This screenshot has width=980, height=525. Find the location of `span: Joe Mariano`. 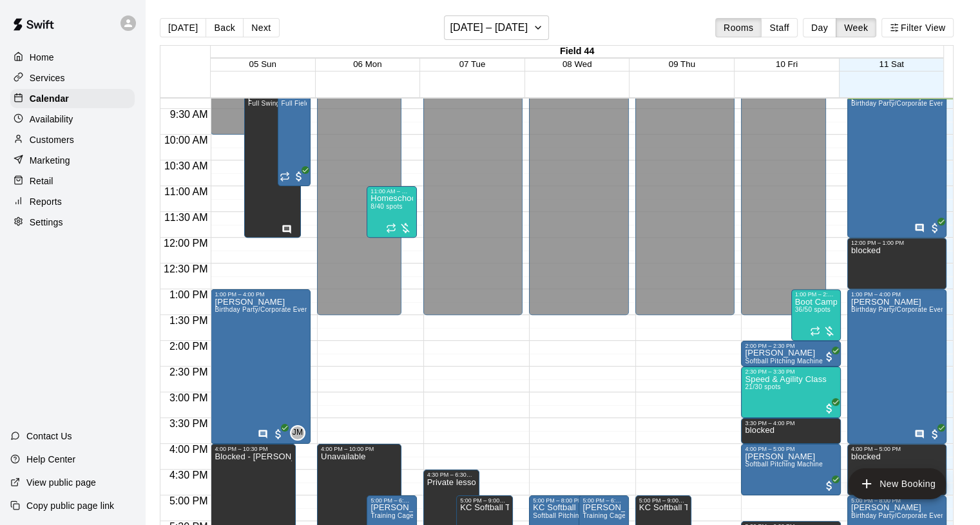

span: Joe Mariano is located at coordinates (300, 433).